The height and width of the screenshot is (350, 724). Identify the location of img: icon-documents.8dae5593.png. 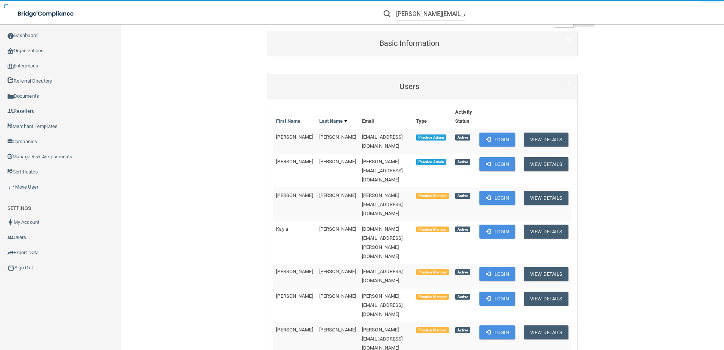
(11, 97).